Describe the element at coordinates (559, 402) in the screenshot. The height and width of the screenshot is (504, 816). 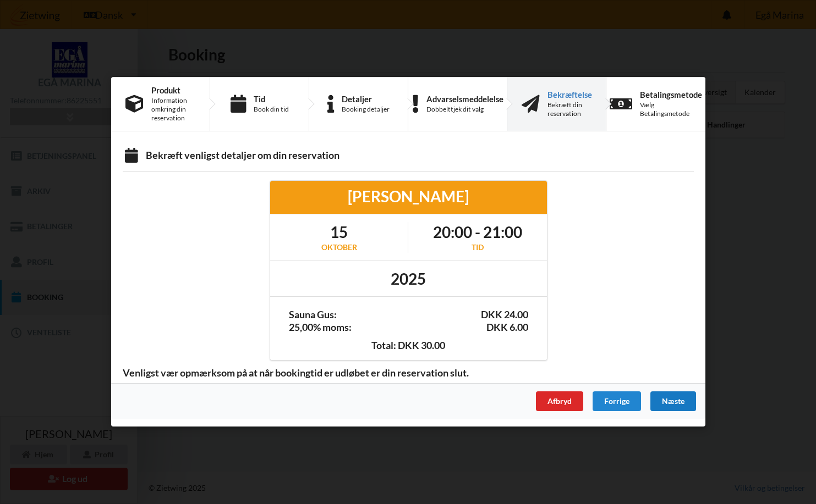
I see `div: Afbryd` at that location.